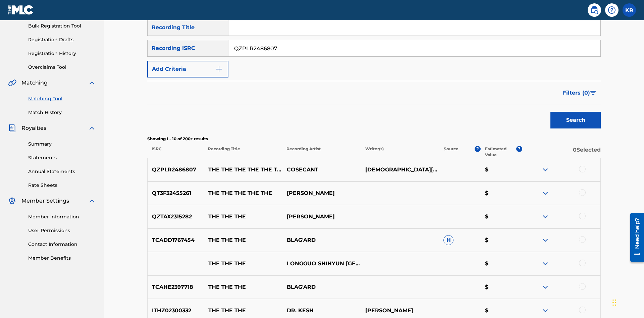  Describe the element at coordinates (62, 67) in the screenshot. I see `a: Overclaims Tool` at that location.